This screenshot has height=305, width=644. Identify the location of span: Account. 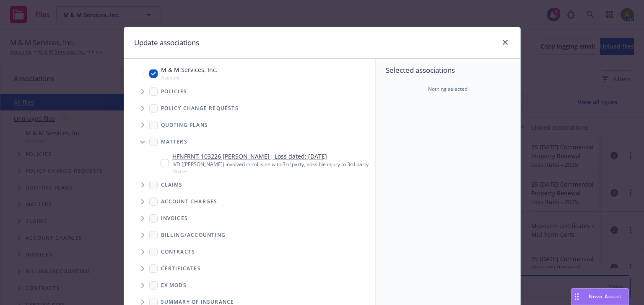
(189, 78).